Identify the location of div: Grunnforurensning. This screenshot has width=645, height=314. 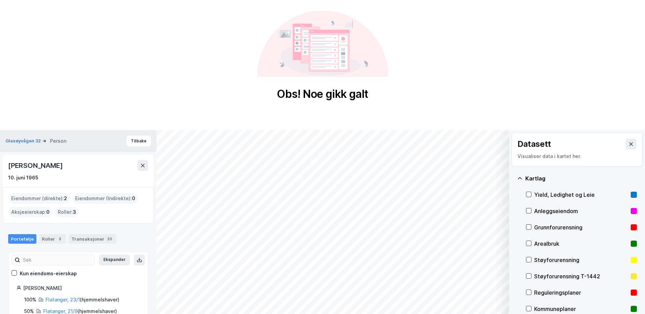
(581, 227).